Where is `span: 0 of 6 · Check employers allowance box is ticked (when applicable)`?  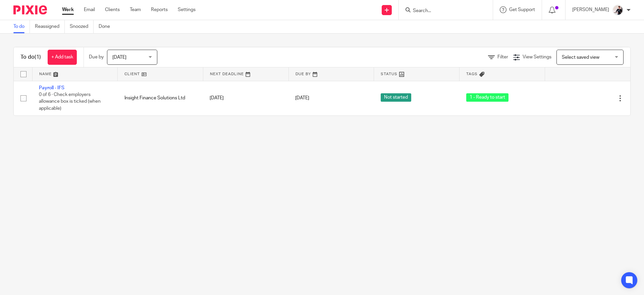
span: 0 of 6 · Check employers allowance box is ticked (when applicable) is located at coordinates (70, 101).